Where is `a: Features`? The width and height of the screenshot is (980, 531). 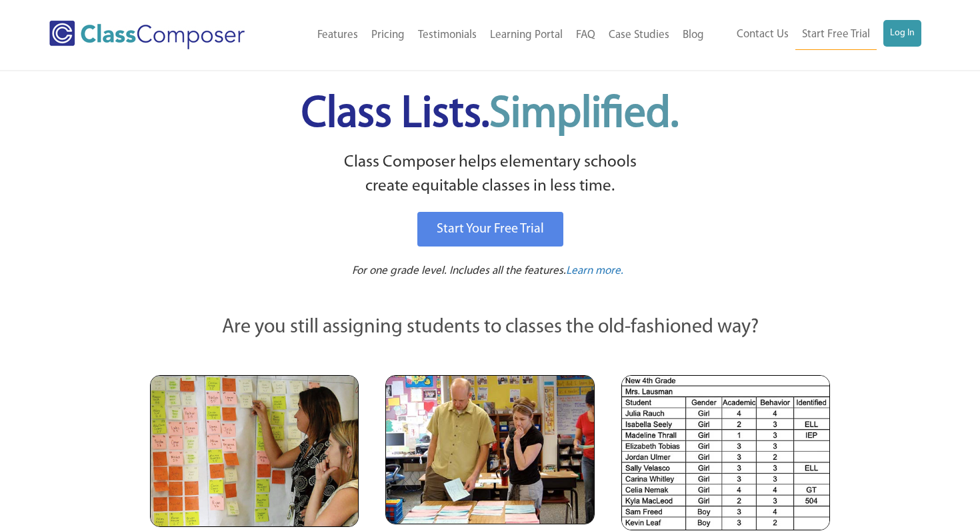
a: Features is located at coordinates (337, 36).